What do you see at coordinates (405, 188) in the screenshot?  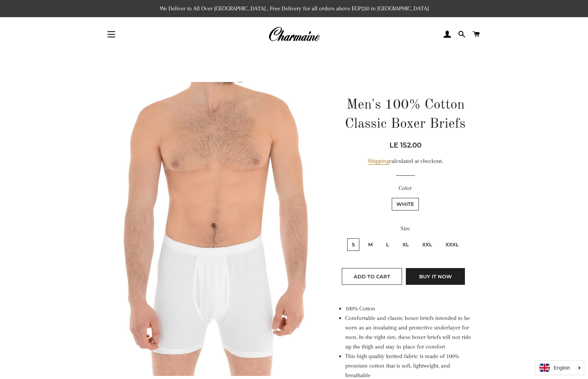 I see `label: Color` at bounding box center [405, 188].